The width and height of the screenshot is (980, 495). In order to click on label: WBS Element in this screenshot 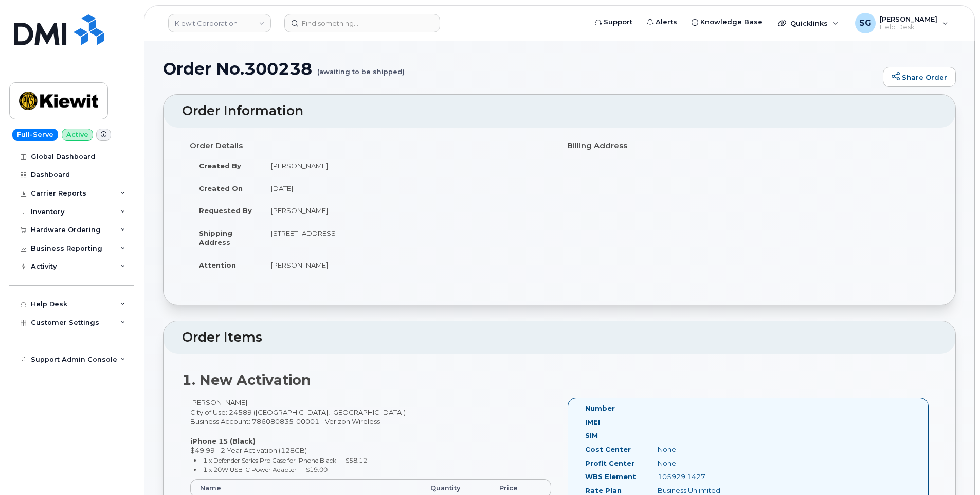, I will do `click(611, 476)`.